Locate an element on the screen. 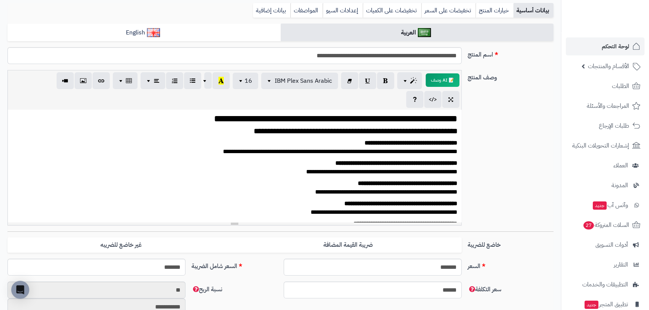  a: English is located at coordinates (144, 33).